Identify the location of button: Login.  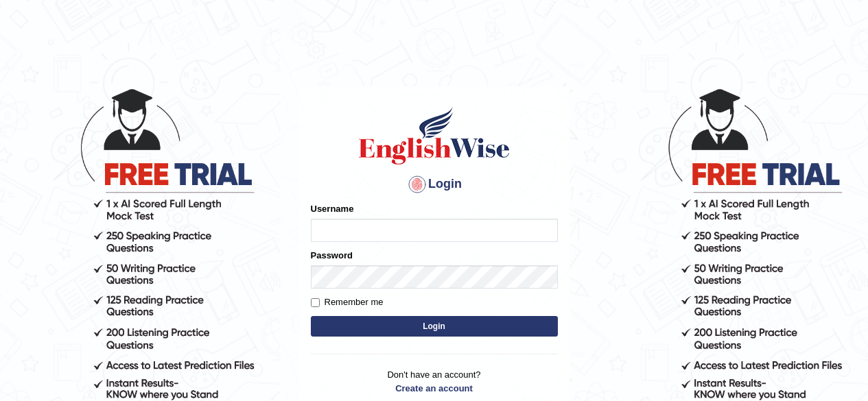
(435, 326).